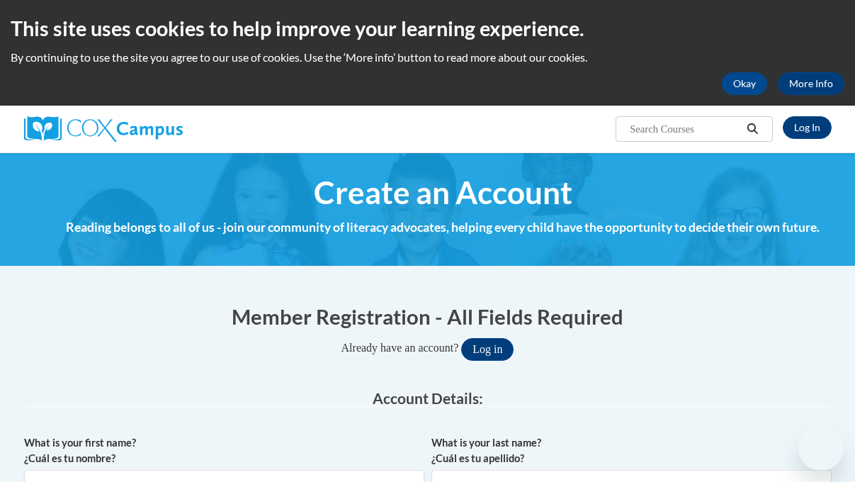 Image resolution: width=855 pixels, height=482 pixels. What do you see at coordinates (428, 397) in the screenshot?
I see `span: Account Details:` at bounding box center [428, 397].